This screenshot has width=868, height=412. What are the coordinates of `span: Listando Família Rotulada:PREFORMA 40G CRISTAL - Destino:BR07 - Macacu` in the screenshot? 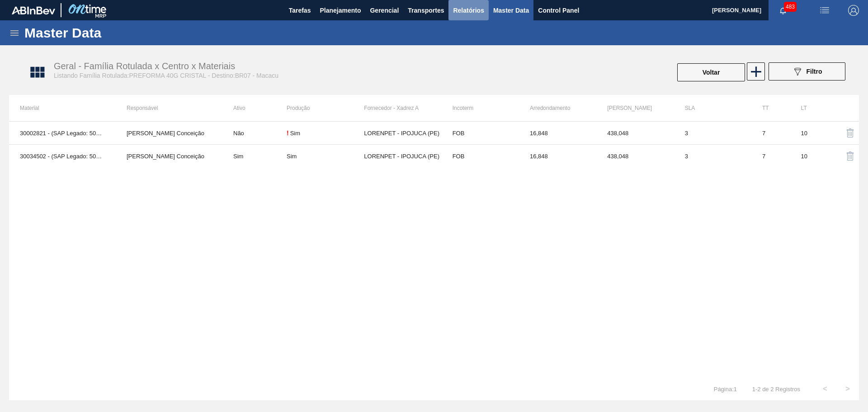 It's located at (166, 76).